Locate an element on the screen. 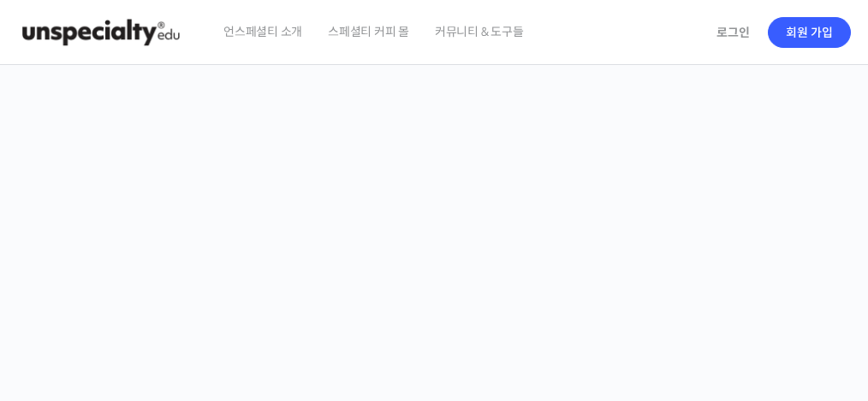 The height and width of the screenshot is (401, 868). p: 시간과 장소에 구애받지 않고, 검증된 커리큘럼으로 is located at coordinates (434, 329).